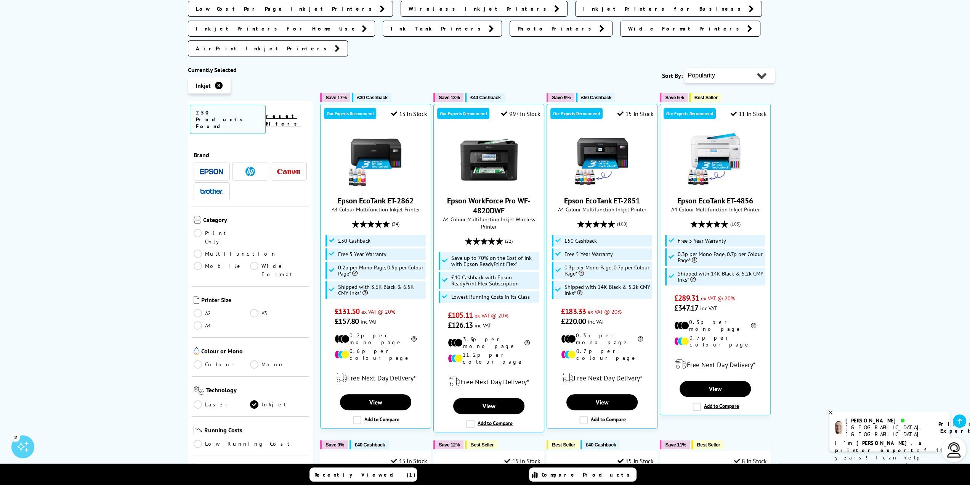 The image size is (970, 485). Describe the element at coordinates (596, 97) in the screenshot. I see `span: £50 Cashback` at that location.